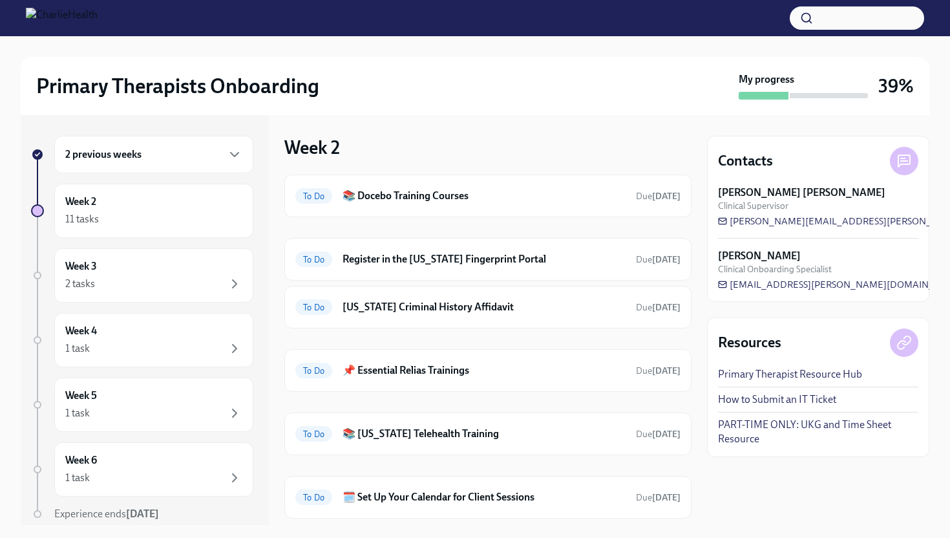  What do you see at coordinates (895, 86) in the screenshot?
I see `h3: 39%` at bounding box center [895, 86].